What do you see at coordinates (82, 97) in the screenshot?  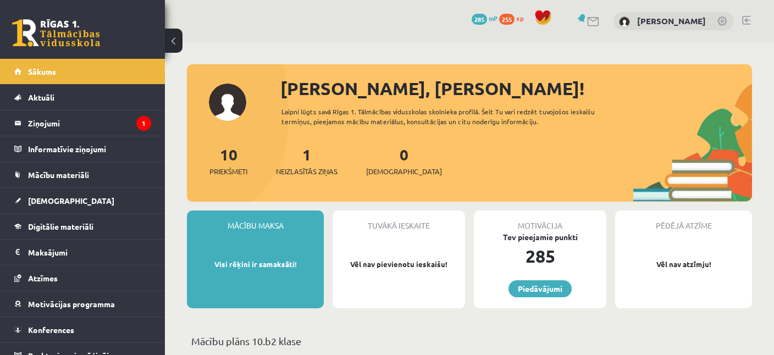 I see `a: Aktuāli` at bounding box center [82, 97].